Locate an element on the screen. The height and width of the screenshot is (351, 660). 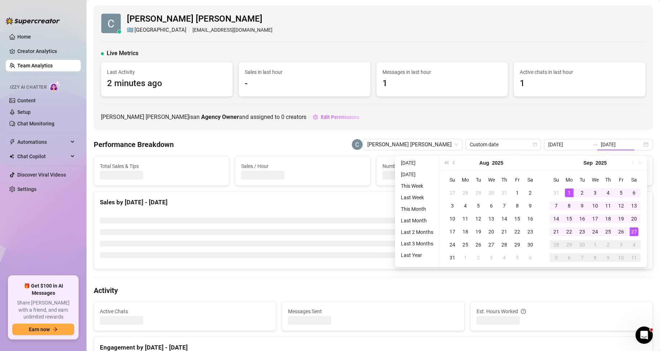
span: Sales in last hour is located at coordinates (305, 72).